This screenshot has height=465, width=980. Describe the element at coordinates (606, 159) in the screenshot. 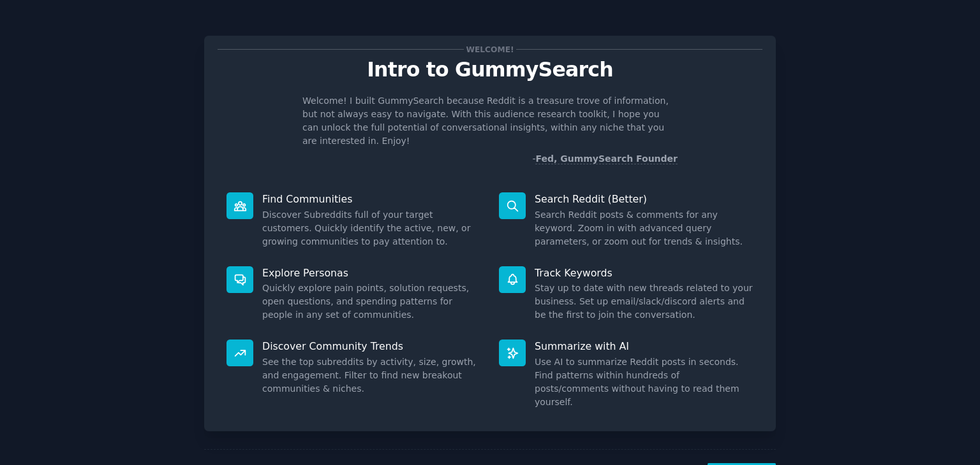

I see `a: Fed, GummySearch Founder` at that location.